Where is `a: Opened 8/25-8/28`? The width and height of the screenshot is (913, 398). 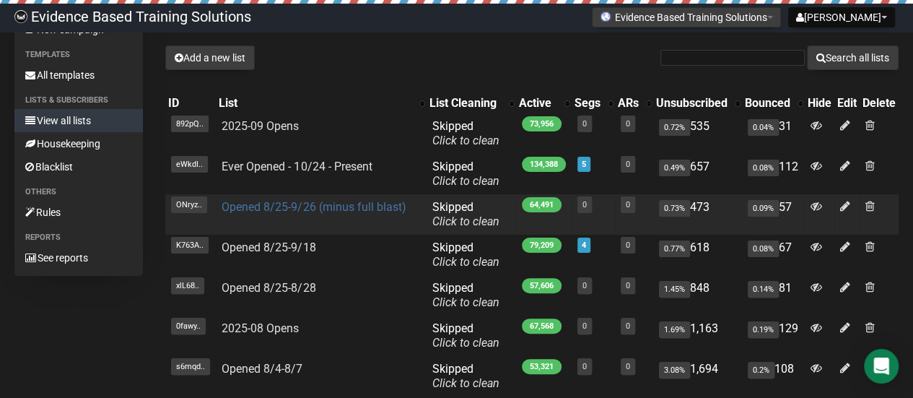 a: Opened 8/25-8/28 is located at coordinates (269, 287).